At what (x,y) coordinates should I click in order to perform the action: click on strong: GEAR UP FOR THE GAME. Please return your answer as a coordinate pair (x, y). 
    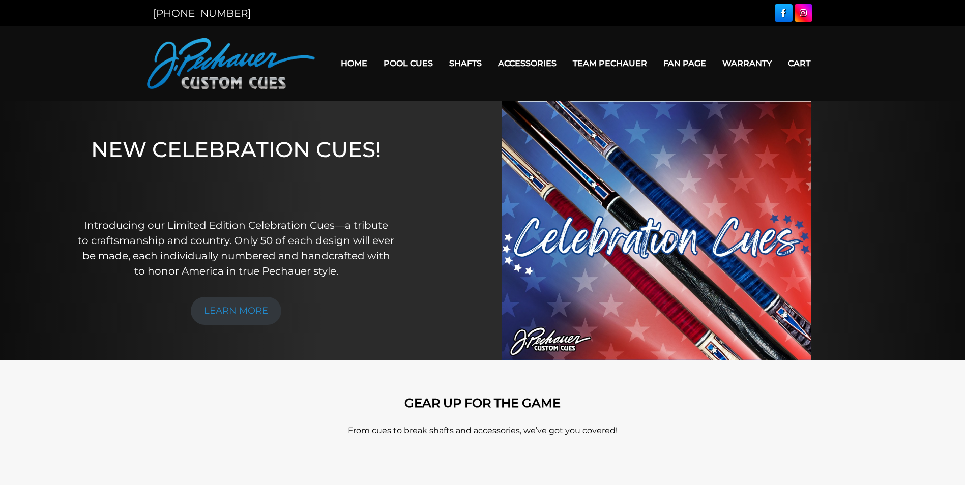
    Looking at the image, I should click on (482, 403).